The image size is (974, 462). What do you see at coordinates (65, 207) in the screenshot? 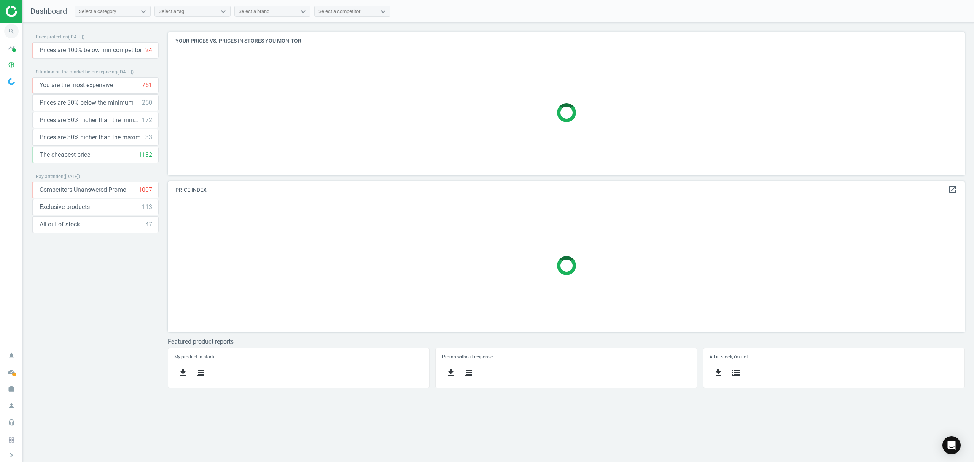
I see `span: Exclusive products` at bounding box center [65, 207].